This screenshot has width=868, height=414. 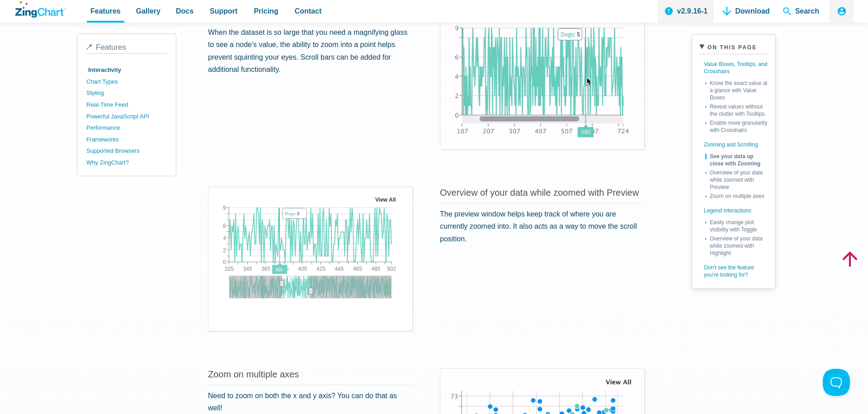 What do you see at coordinates (127, 70) in the screenshot?
I see `a: Interactivity` at bounding box center [127, 70].